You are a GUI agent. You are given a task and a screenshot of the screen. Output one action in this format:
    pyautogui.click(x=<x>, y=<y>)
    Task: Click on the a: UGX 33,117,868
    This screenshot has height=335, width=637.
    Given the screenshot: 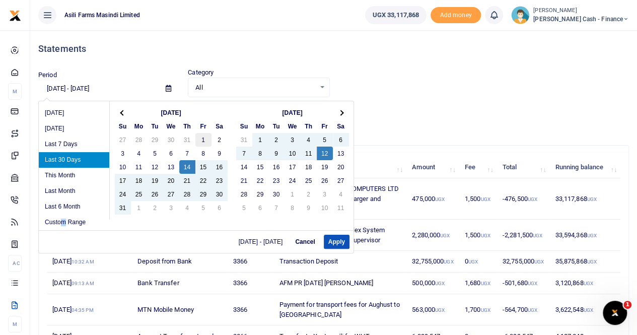 What is the action you would take?
    pyautogui.click(x=396, y=15)
    